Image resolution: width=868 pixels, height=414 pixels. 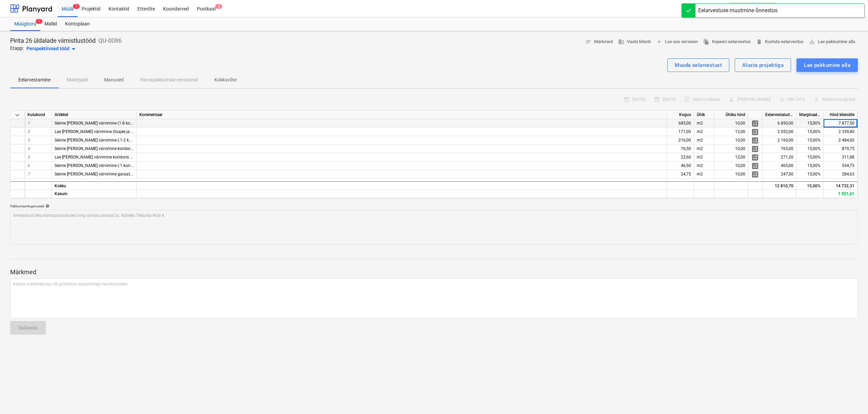 I want to click on div: Eelarvestatud maksumus, so click(x=780, y=115).